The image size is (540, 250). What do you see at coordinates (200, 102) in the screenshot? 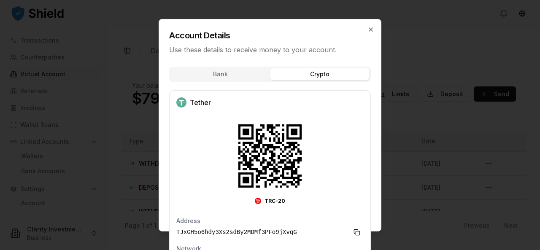
I see `span: Tether` at bounding box center [200, 102].